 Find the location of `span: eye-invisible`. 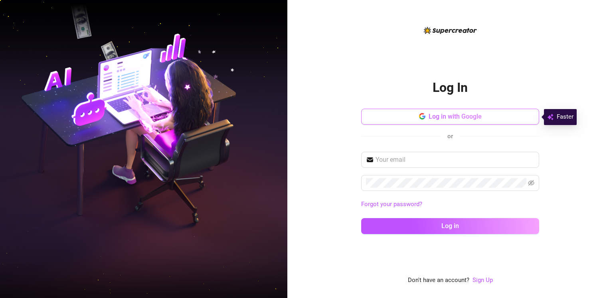

span: eye-invisible is located at coordinates (531, 183).